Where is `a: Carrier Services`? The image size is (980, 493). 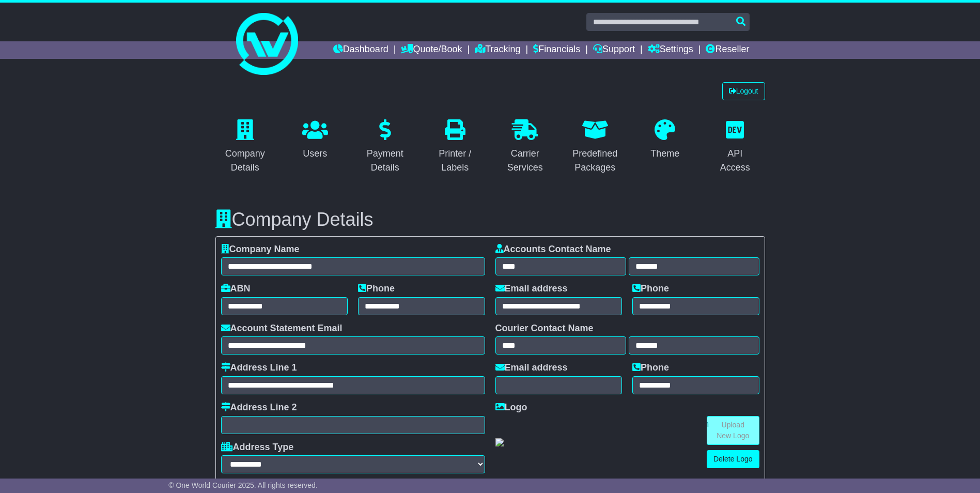
a: Carrier Services is located at coordinates (525, 147).